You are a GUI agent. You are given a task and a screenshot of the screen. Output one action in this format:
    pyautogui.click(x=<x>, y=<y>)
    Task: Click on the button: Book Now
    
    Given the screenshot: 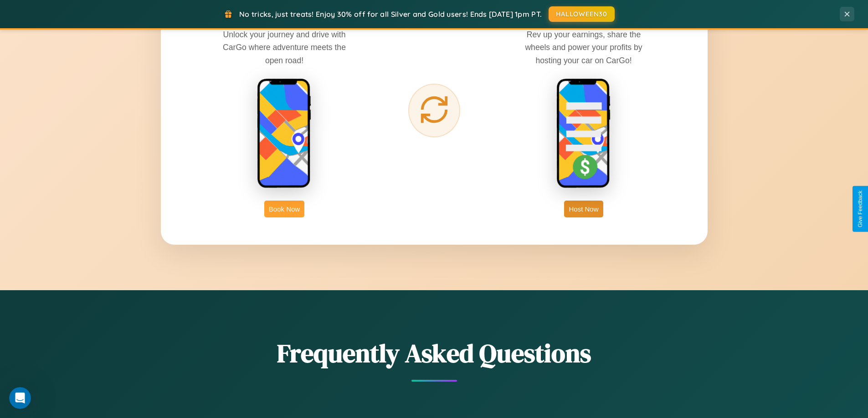 What is the action you would take?
    pyautogui.click(x=284, y=209)
    